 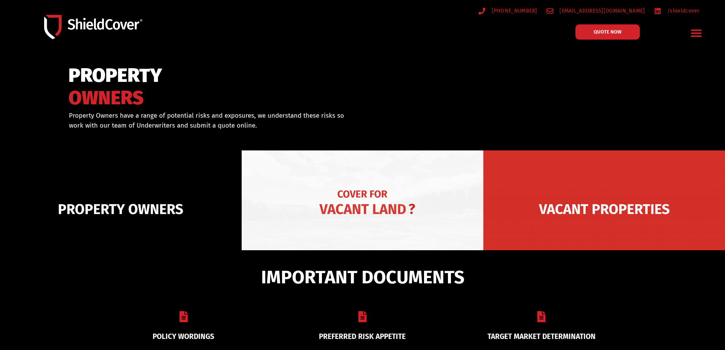 I want to click on a: PREFERRED RISK APPETITE, so click(x=363, y=336).